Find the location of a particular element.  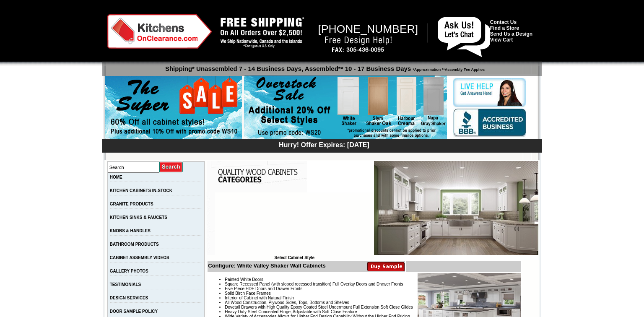

a: DESIGN SERVICES is located at coordinates (129, 298).